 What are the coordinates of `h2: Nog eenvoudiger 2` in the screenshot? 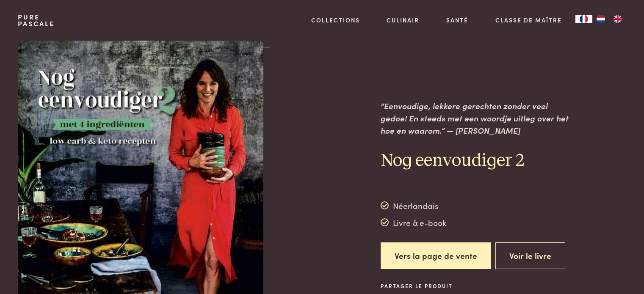 It's located at (478, 161).